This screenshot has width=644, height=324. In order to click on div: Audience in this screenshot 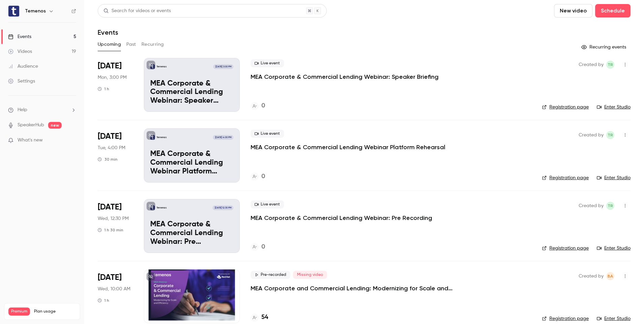, I will do `click(23, 67)`.